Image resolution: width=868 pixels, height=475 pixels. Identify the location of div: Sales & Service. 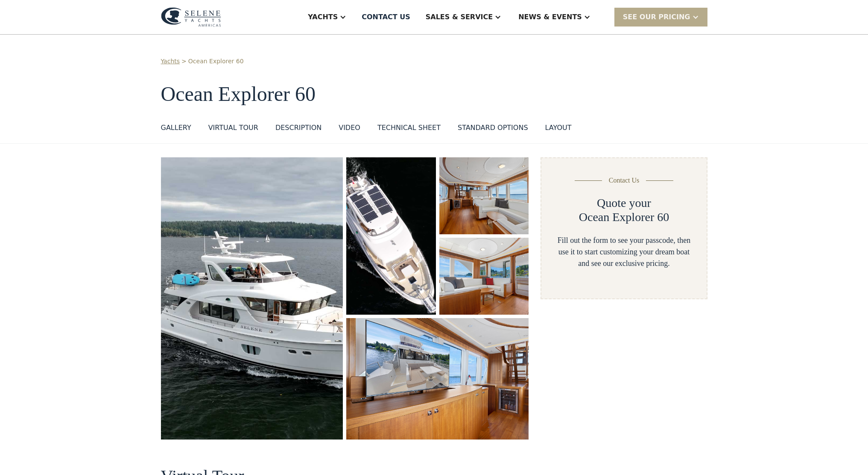
(459, 17).